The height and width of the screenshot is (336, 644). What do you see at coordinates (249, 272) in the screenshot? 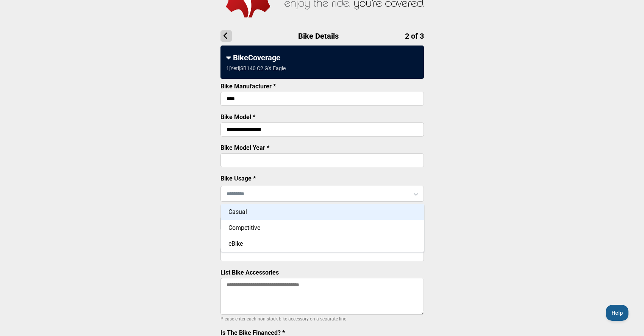
I see `label: List Bike Accessories` at bounding box center [249, 272].